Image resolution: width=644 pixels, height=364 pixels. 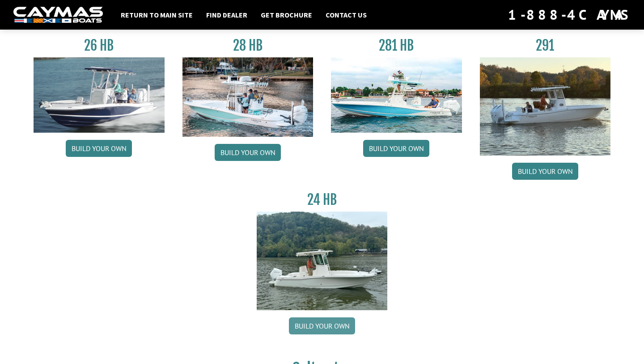 I want to click on a: Find Dealer, so click(x=227, y=15).